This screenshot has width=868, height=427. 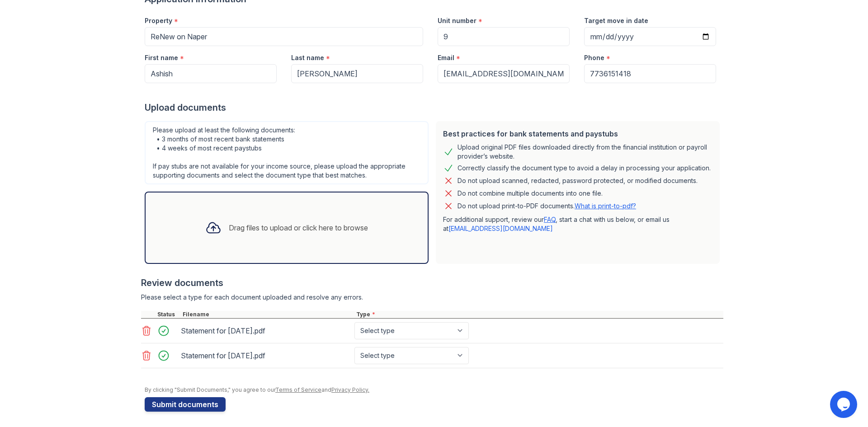 I want to click on a: Terms of Service, so click(x=298, y=389).